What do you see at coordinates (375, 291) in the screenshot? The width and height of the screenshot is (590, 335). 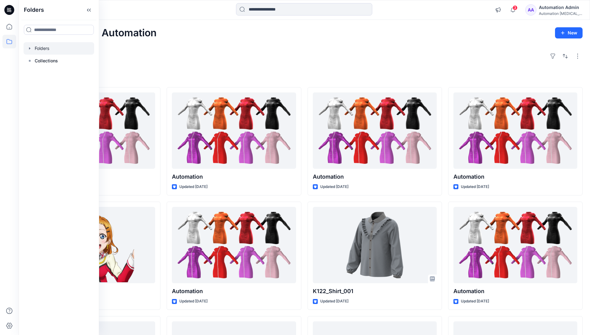 I see `p: K122_Shirt_001` at bounding box center [375, 291].